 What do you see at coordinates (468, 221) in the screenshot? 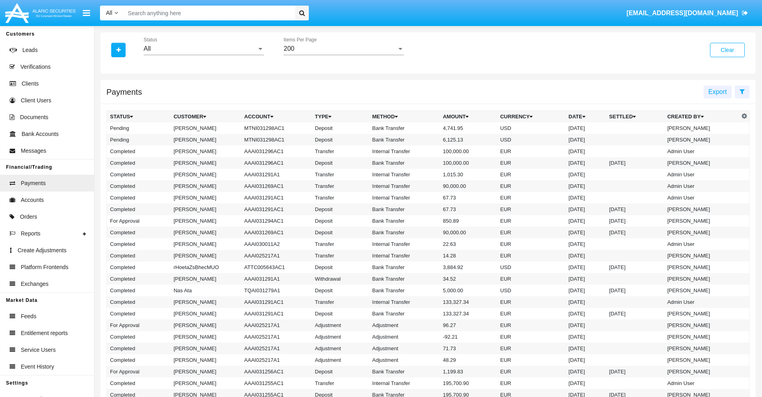
I see `td: 850.89` at bounding box center [468, 221].